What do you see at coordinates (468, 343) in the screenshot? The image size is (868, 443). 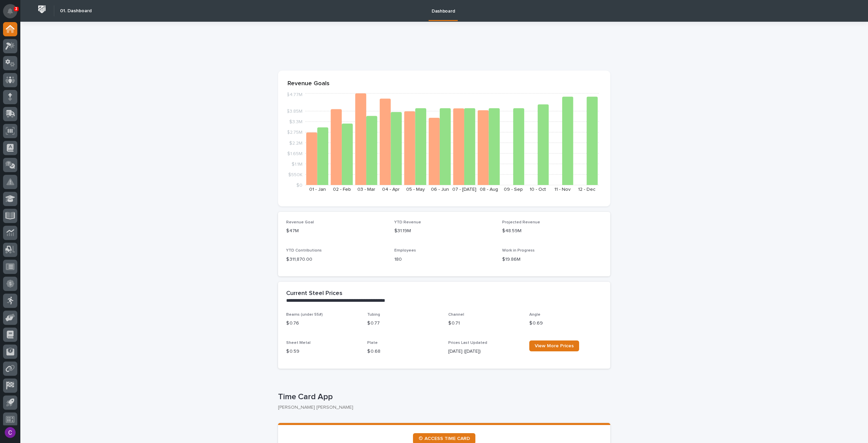 I see `span: Prices Last Updated` at bounding box center [468, 343].